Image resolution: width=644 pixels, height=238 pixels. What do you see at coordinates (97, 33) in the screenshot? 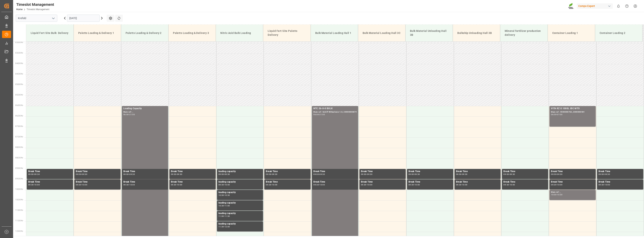
I see `div: Paletts Loading & Delivery 1` at bounding box center [97, 33].